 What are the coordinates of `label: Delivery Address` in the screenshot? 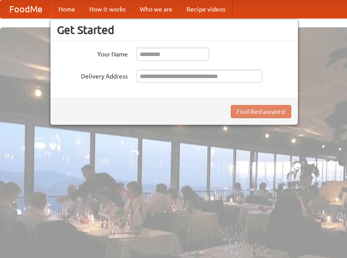 It's located at (92, 75).